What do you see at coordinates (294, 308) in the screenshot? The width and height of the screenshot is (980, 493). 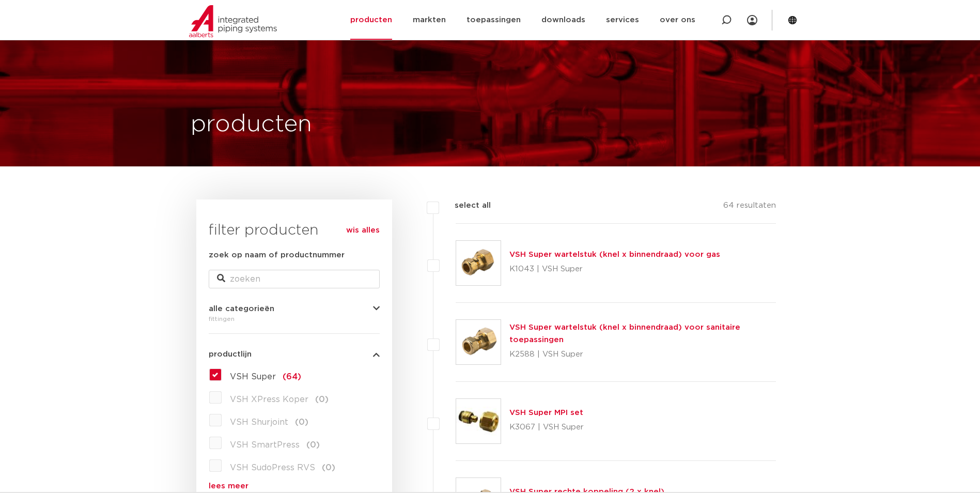 I see `button: alle categorieën` at bounding box center [294, 308].